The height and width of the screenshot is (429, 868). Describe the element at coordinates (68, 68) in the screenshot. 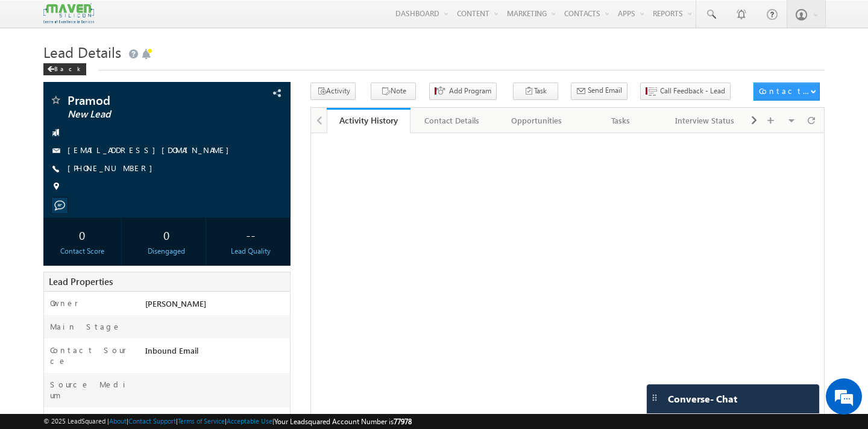

I see `a: Back` at that location.